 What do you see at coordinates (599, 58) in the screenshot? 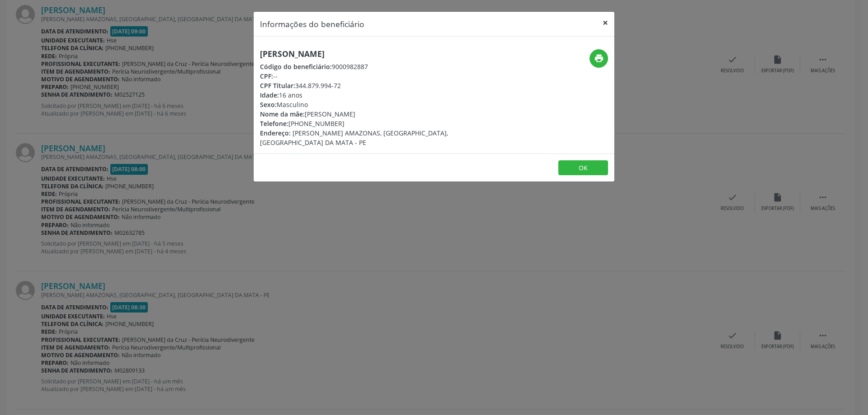
I see `i: print` at bounding box center [599, 58].